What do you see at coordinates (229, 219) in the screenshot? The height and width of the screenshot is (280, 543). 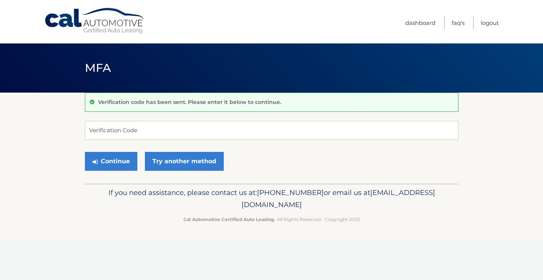 I see `strong: Cal Automotive Certified Auto Leasing` at bounding box center [229, 219].